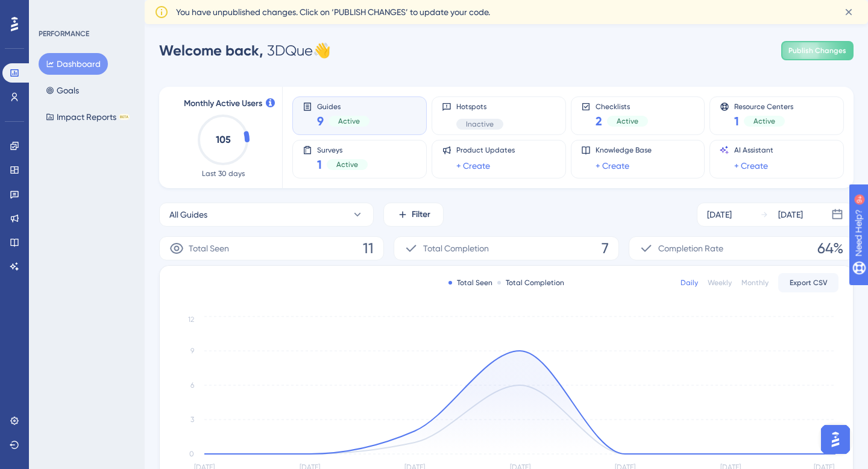 The height and width of the screenshot is (469, 868). I want to click on span: 64%, so click(830, 248).